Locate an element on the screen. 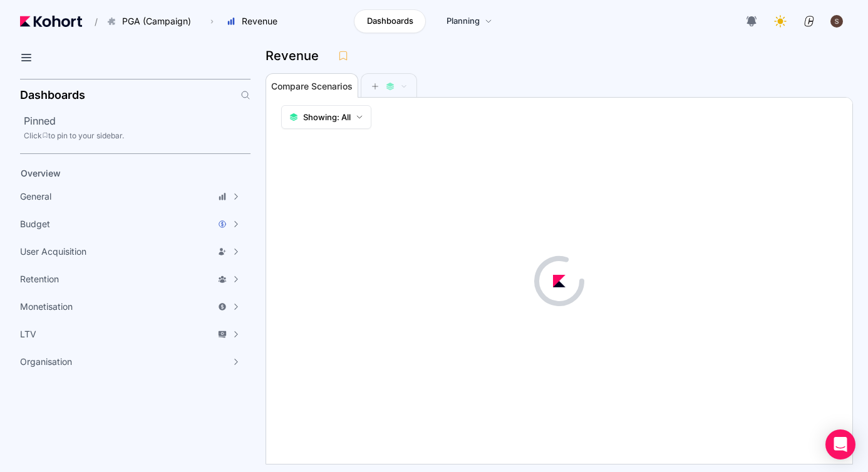 This screenshot has height=472, width=868. img: logo_ConcreteSoftwareLogo_20230810134128192030.png is located at coordinates (809, 21).